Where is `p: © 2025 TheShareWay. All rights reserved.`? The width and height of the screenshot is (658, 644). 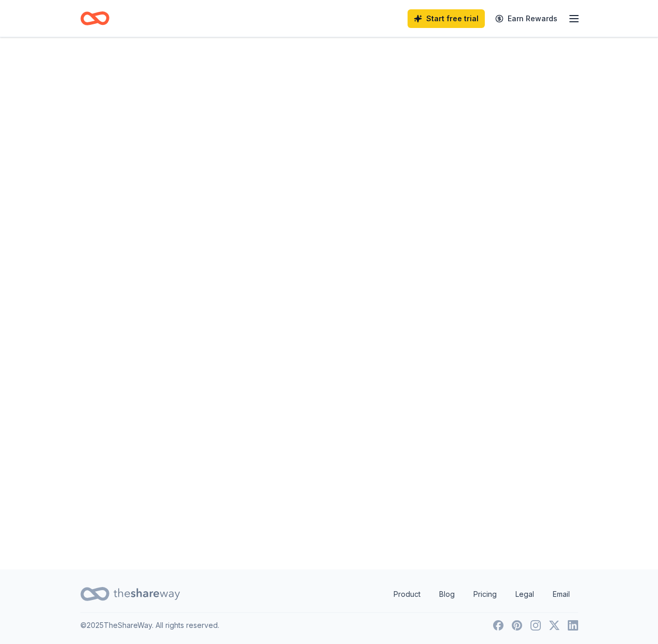
p: © 2025 TheShareWay. All rights reserved. is located at coordinates (150, 626).